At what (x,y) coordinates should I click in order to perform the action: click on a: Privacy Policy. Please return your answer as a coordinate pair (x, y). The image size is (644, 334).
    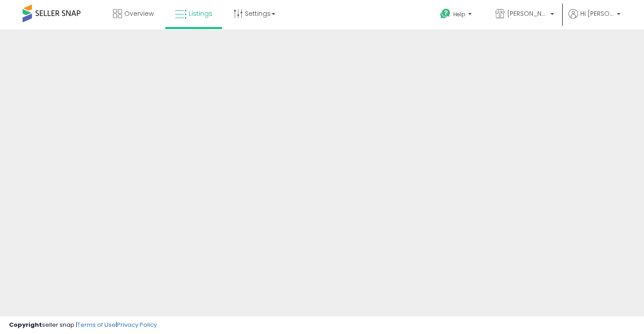
    Looking at the image, I should click on (137, 324).